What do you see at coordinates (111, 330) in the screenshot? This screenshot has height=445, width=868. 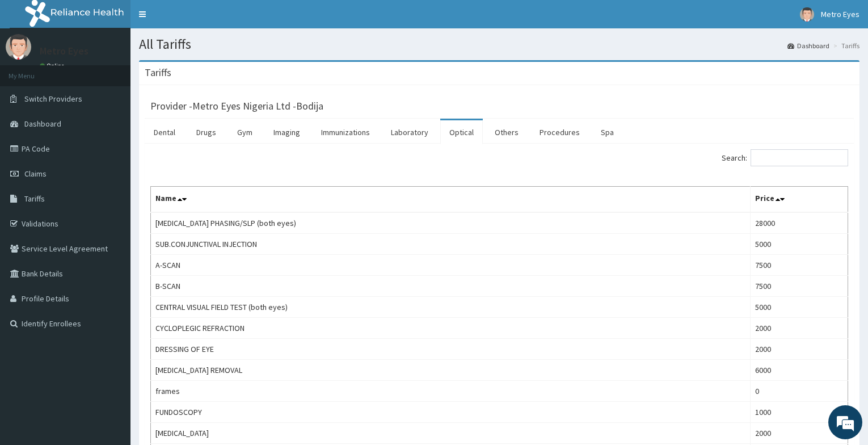 I see `textarea: Type your message and hit 'Enter'` at bounding box center [111, 330].